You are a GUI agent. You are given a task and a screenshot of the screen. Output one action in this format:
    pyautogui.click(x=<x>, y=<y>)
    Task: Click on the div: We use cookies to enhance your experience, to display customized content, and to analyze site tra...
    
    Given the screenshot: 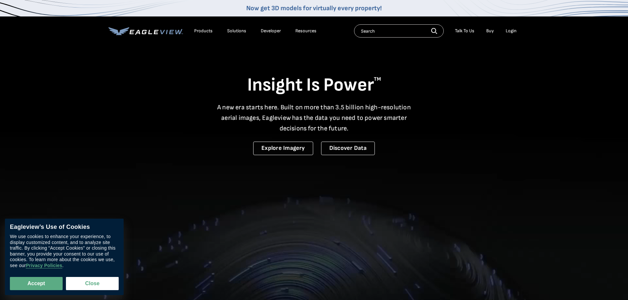 What is the action you would take?
    pyautogui.click(x=64, y=252)
    